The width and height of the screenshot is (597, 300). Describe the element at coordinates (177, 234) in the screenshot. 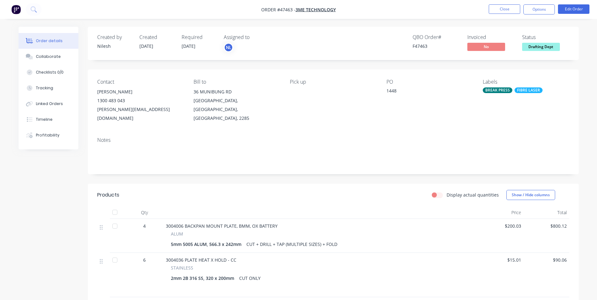

I see `span: ALUM` at that location.